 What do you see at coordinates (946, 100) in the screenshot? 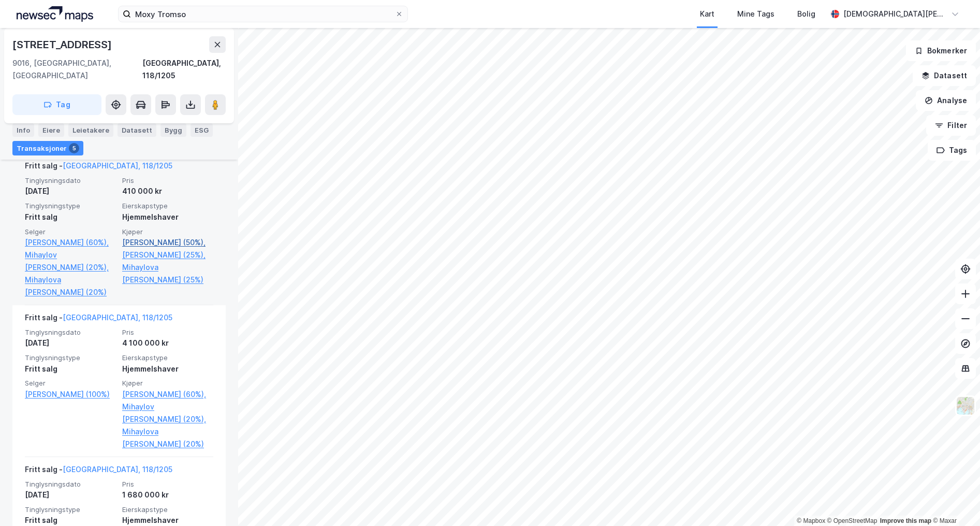
I see `button: Analyse` at bounding box center [946, 100].